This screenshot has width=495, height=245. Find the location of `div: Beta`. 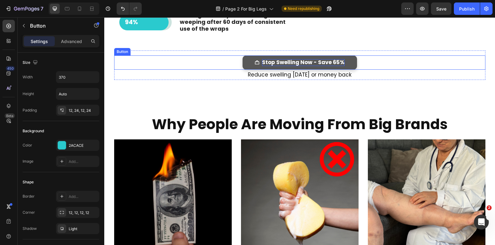

div: Beta is located at coordinates (10, 116).